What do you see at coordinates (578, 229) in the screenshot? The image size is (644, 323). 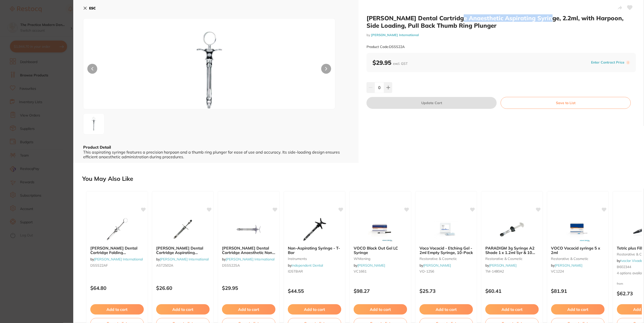 I see `img: VOCO Vococid syringe 5 x 2ml` at bounding box center [578, 229].